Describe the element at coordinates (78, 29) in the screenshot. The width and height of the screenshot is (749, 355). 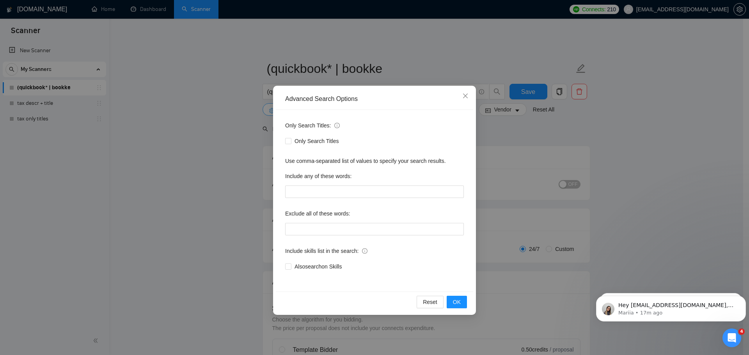
I see `div: message notification from Mariia, 17m ago. Hey ca.akshaypatil@gmail.com, Do you want to learn how...` at that location.